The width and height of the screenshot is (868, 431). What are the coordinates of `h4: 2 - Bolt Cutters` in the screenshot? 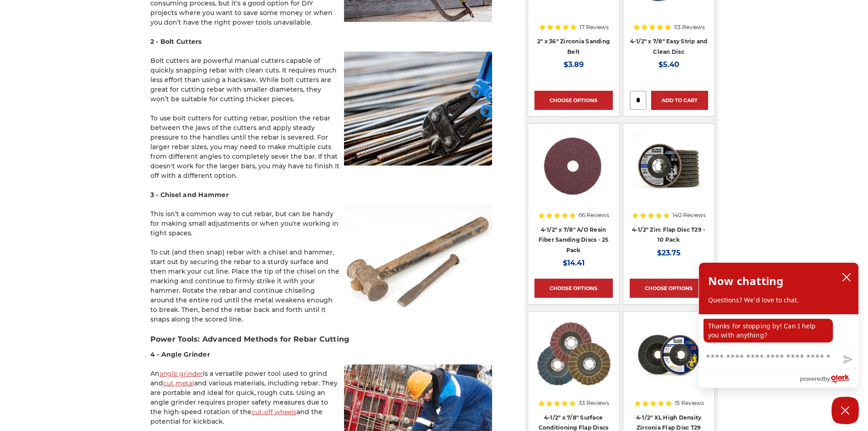 It's located at (322, 41).